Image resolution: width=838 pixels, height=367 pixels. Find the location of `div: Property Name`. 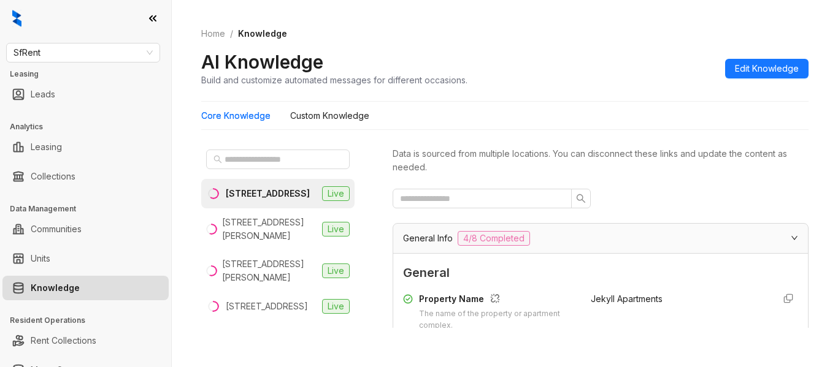

div: Property Name is located at coordinates (497, 300).